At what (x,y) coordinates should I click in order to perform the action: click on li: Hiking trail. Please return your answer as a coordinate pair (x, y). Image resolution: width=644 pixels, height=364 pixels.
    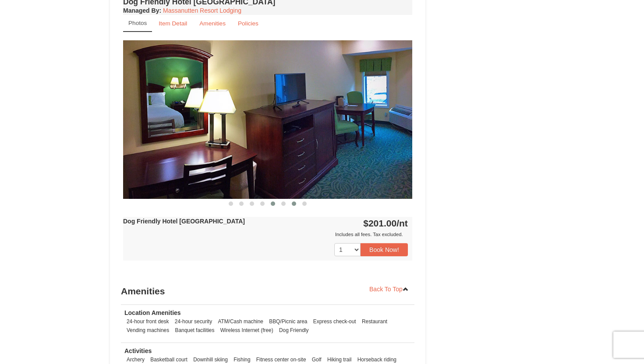
    Looking at the image, I should click on (340, 360).